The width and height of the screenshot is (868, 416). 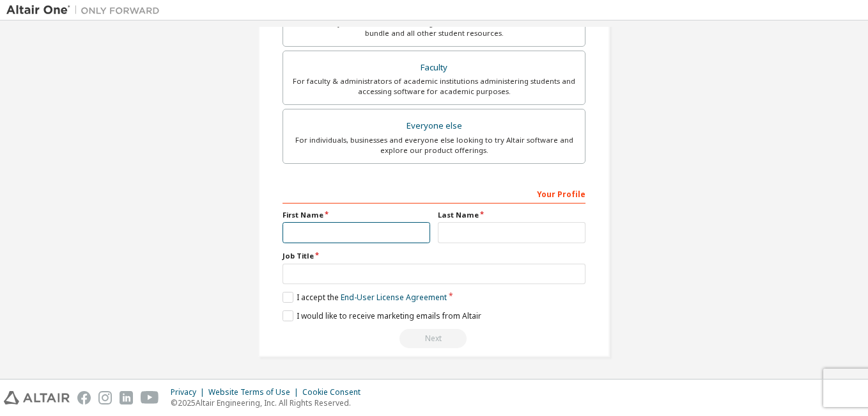 I want to click on div: Faculty, so click(x=434, y=68).